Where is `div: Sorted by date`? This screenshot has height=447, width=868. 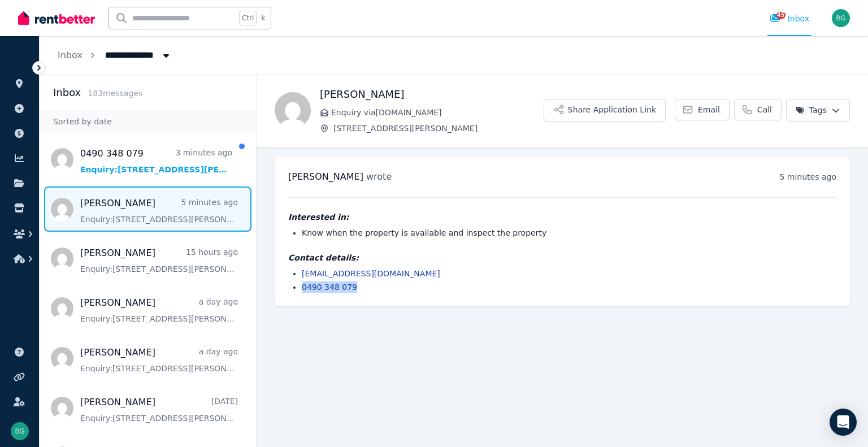
div: Sorted by date is located at coordinates (148, 121).